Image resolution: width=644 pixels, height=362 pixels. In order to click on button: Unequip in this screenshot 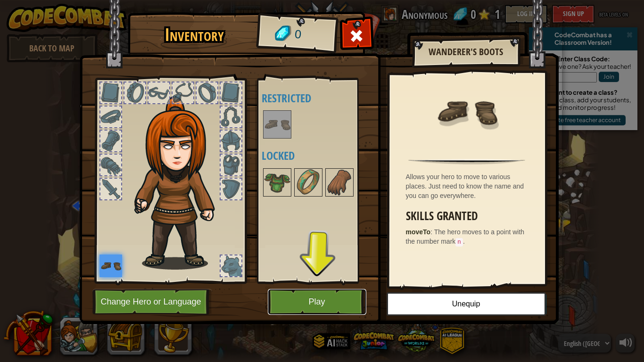, I will do `click(466, 304)`.